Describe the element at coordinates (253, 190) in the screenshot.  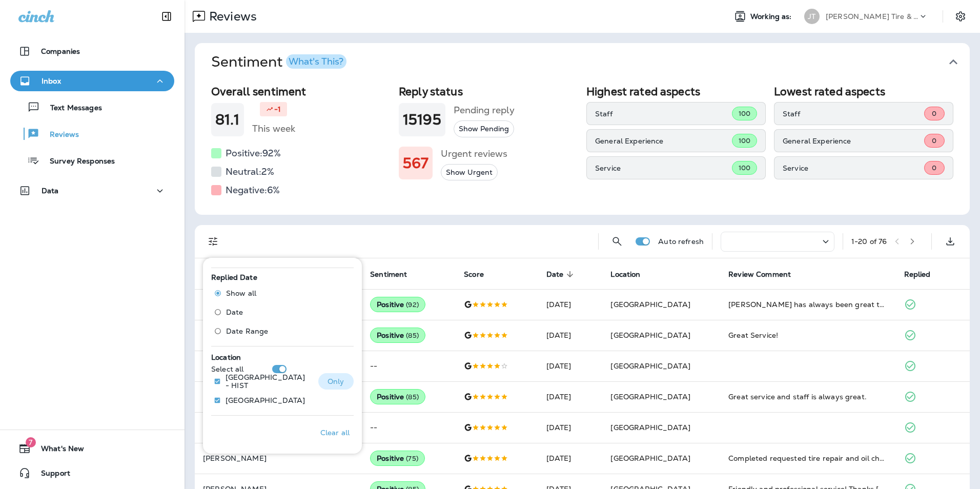
I see `h5: Negative: 6 %` at that location.